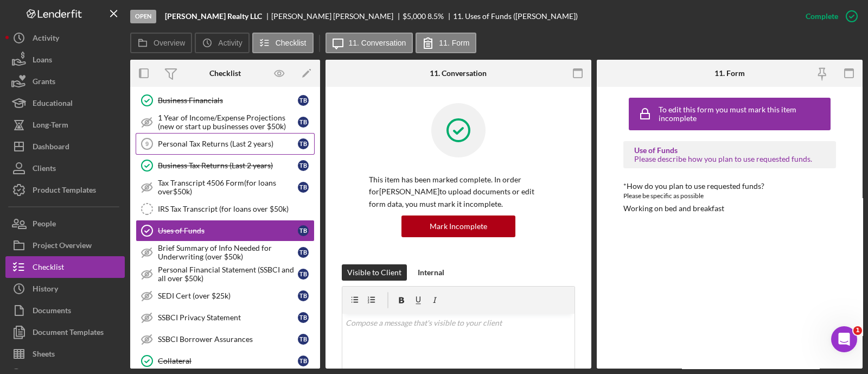 This screenshot has height=374, width=868. What do you see at coordinates (65, 223) in the screenshot?
I see `button: People` at bounding box center [65, 223].